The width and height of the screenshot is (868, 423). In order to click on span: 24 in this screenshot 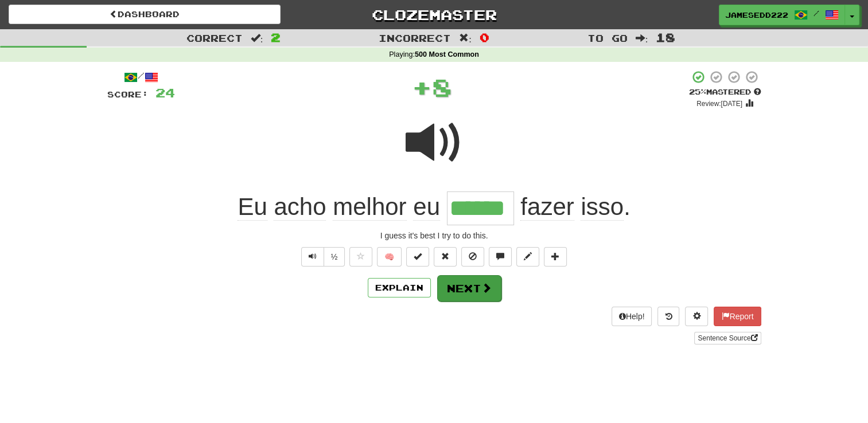, I will do `click(165, 92)`.